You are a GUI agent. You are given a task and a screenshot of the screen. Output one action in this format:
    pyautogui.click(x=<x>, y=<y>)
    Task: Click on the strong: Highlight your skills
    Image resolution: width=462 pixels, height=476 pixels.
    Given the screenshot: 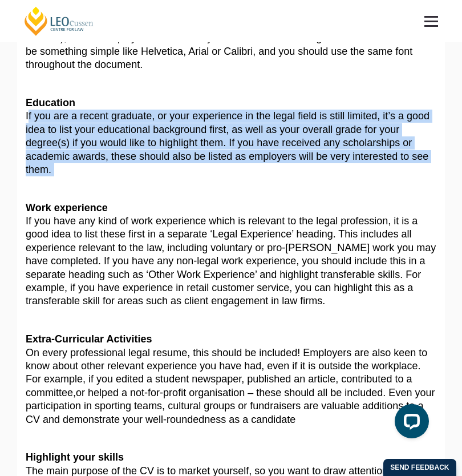 What is the action you would take?
    pyautogui.click(x=75, y=457)
    